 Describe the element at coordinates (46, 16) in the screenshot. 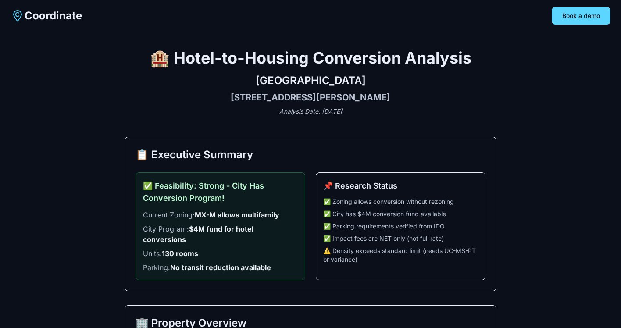

I see `a: Coordinate` at that location.